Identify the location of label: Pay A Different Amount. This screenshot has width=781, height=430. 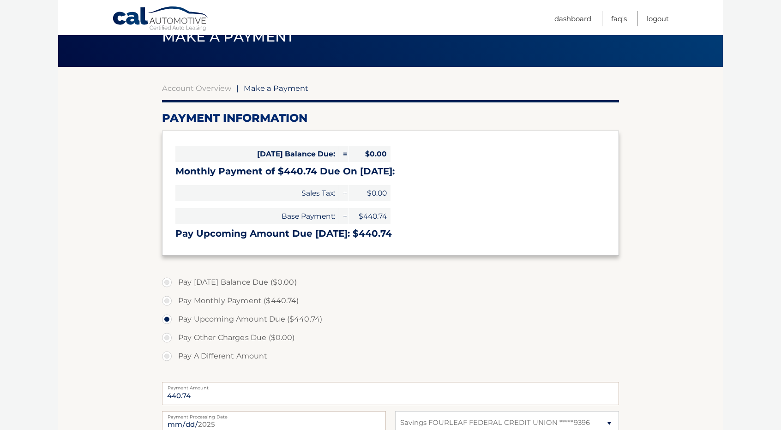
(390, 356).